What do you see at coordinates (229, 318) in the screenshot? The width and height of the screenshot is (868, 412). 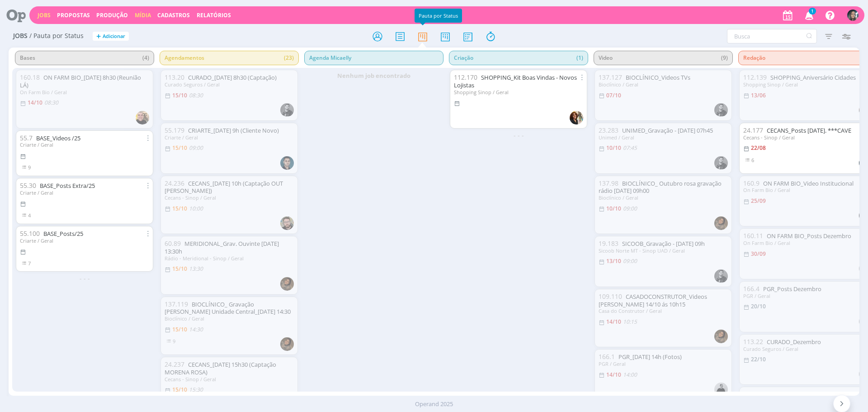 I see `div: Bioclínico / Geral` at bounding box center [229, 318].